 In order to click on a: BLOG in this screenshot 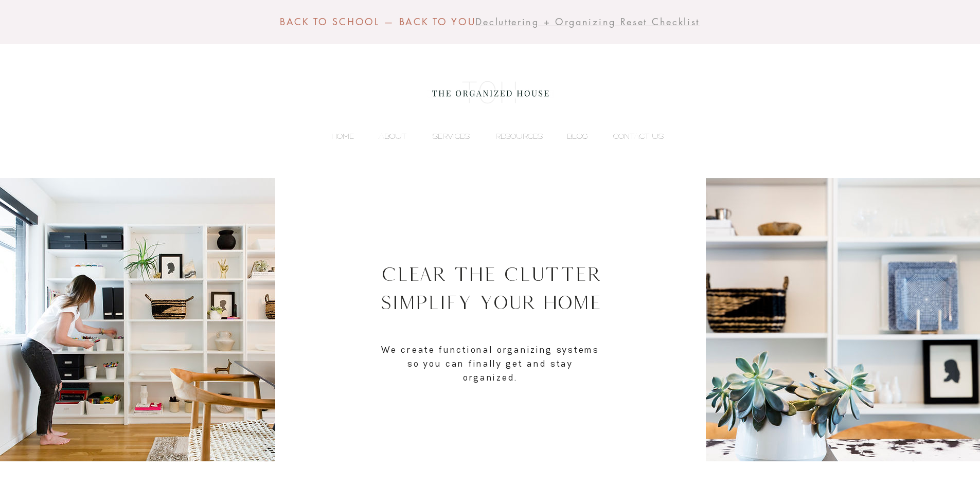, I will do `click(570, 137)`.